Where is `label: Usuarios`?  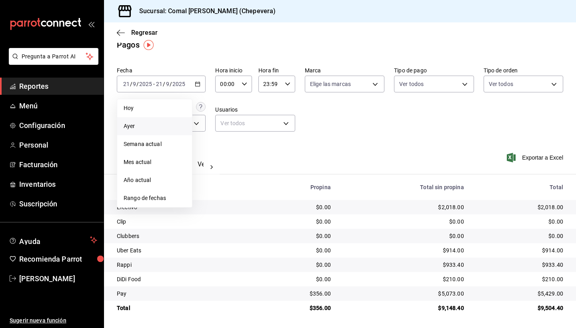
label: Usuarios is located at coordinates (255, 110).